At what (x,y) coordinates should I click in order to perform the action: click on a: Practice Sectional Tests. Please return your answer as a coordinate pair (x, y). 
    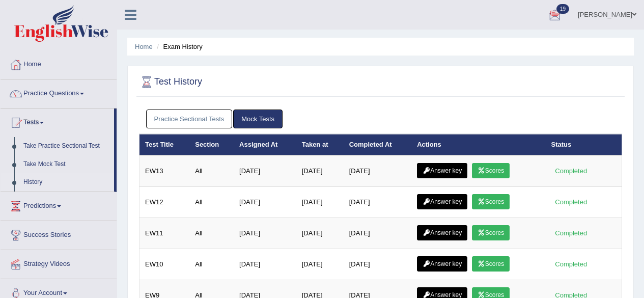
    Looking at the image, I should click on (189, 119).